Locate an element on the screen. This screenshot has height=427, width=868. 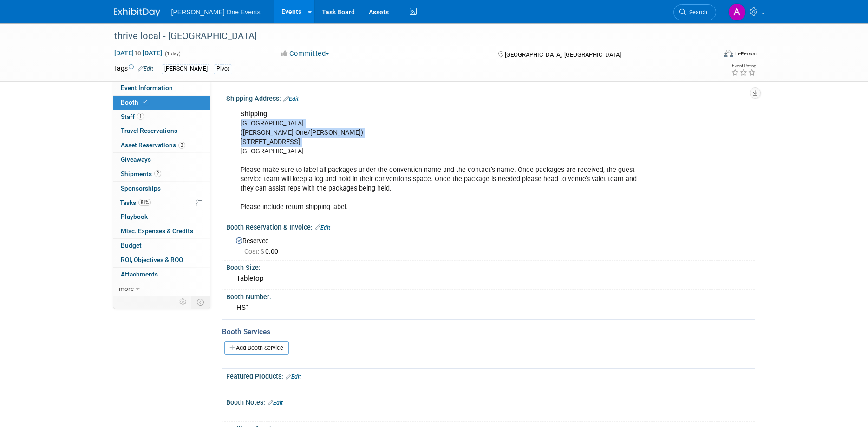
td: Personalize Event Tab Strip is located at coordinates (183, 302).